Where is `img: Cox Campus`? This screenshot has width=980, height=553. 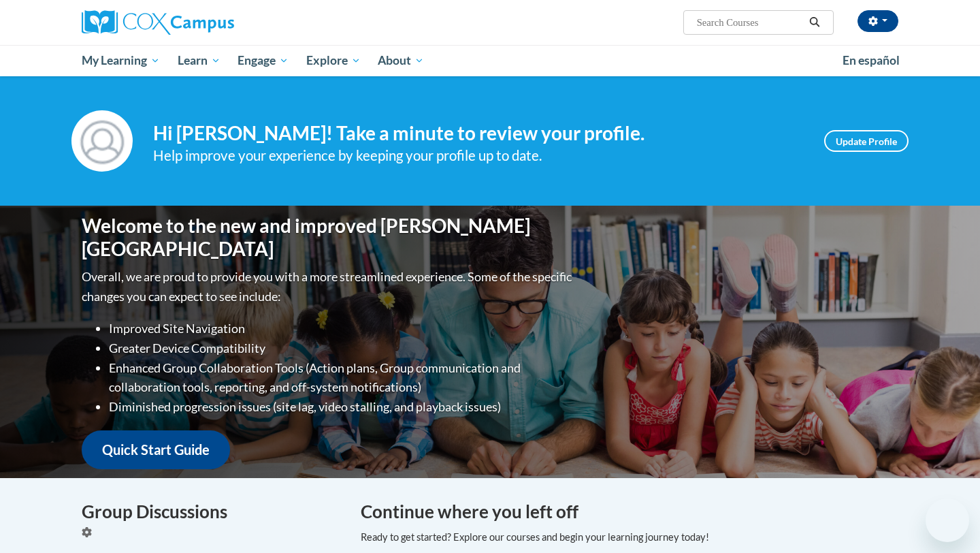
img: Cox Campus is located at coordinates (158, 23).